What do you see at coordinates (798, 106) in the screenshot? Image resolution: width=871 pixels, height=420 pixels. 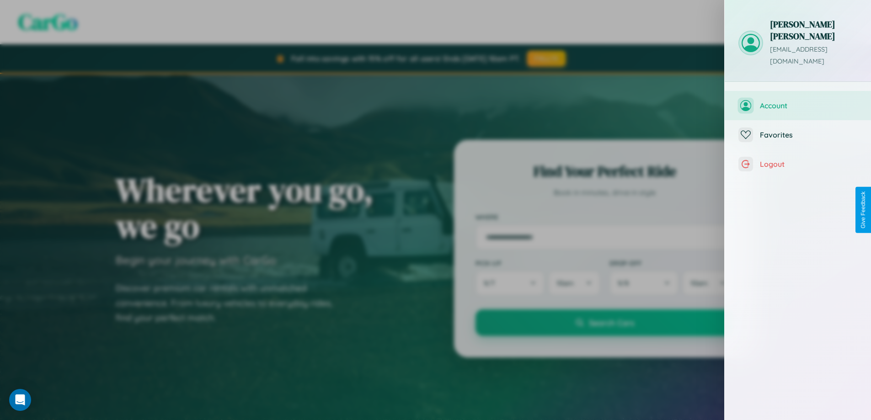 I see `button: Account` at bounding box center [798, 106].